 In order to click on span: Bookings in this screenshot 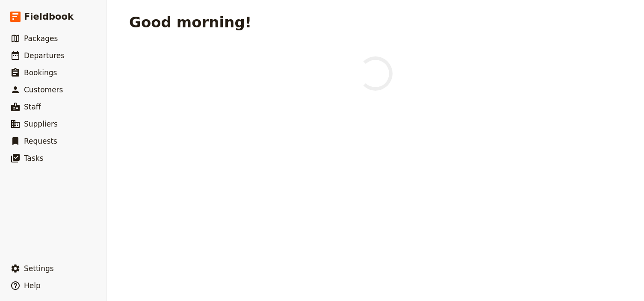, I will do `click(40, 73)`.